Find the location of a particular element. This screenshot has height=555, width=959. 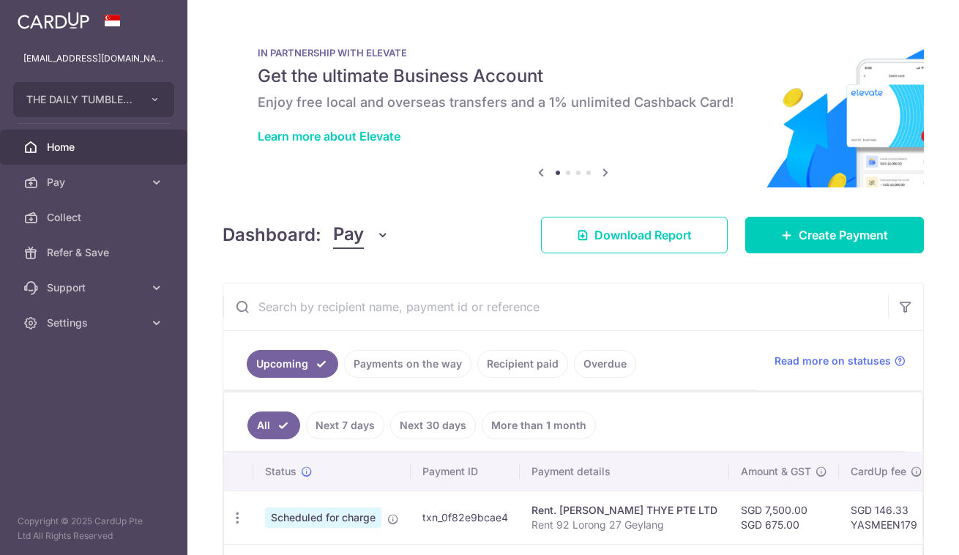

a: More than 1 month is located at coordinates (539, 426).